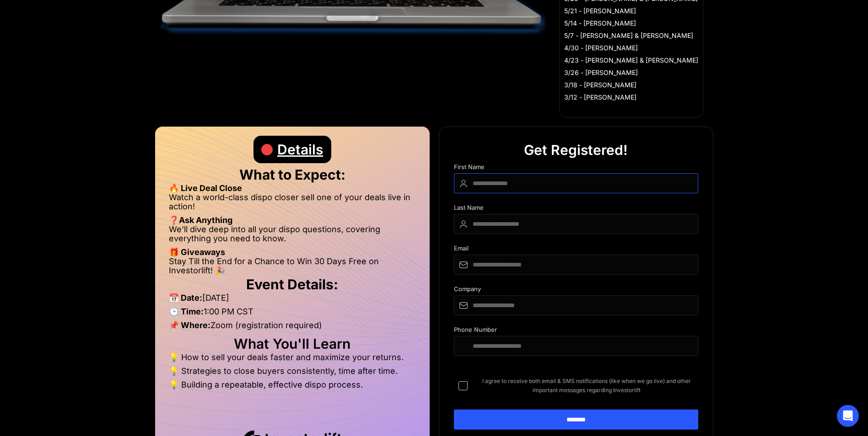 The image size is (868, 436). Describe the element at coordinates (292, 359) in the screenshot. I see `li: 💡 How to sell your deals faster and maximize your returns.` at that location.